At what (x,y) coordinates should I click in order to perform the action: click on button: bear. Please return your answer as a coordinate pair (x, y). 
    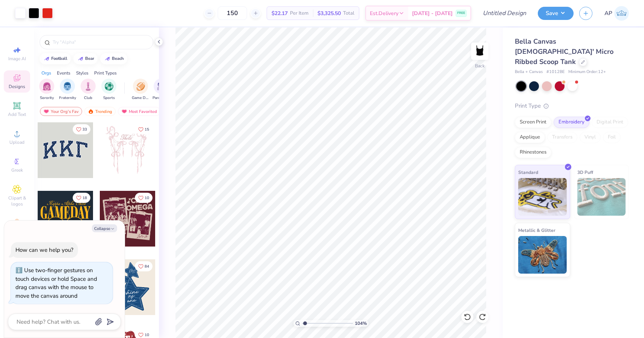
    Looking at the image, I should click on (85, 59).